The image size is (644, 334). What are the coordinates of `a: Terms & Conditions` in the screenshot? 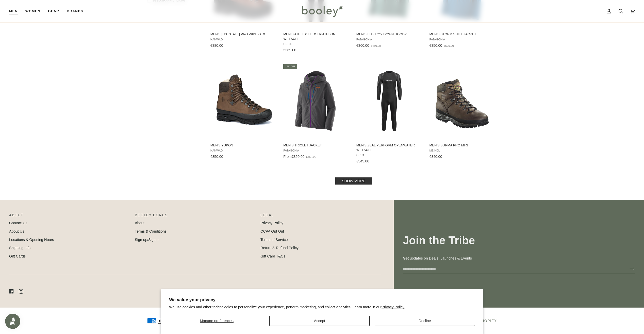 It's located at (150, 231).